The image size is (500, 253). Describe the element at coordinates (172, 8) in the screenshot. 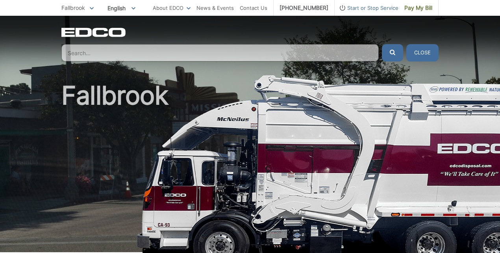

I see `a: About EDCO` at that location.